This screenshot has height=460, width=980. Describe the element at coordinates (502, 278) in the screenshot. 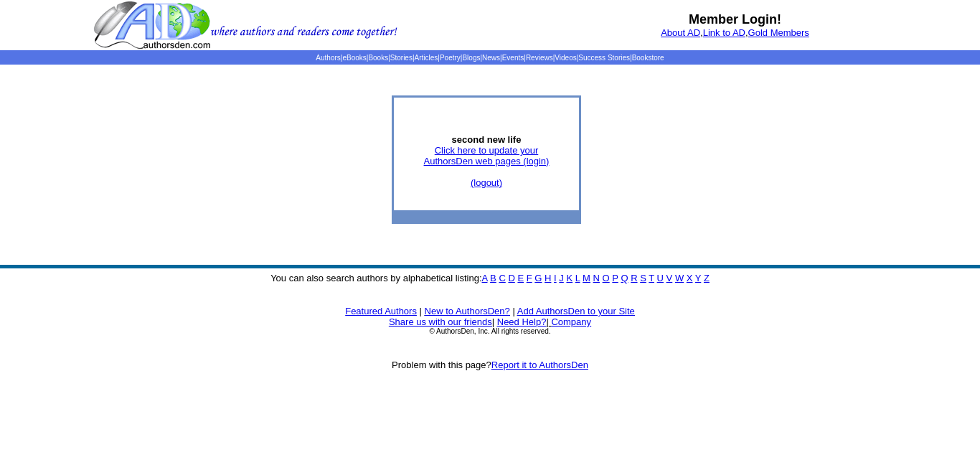

I see `a: C` at that location.